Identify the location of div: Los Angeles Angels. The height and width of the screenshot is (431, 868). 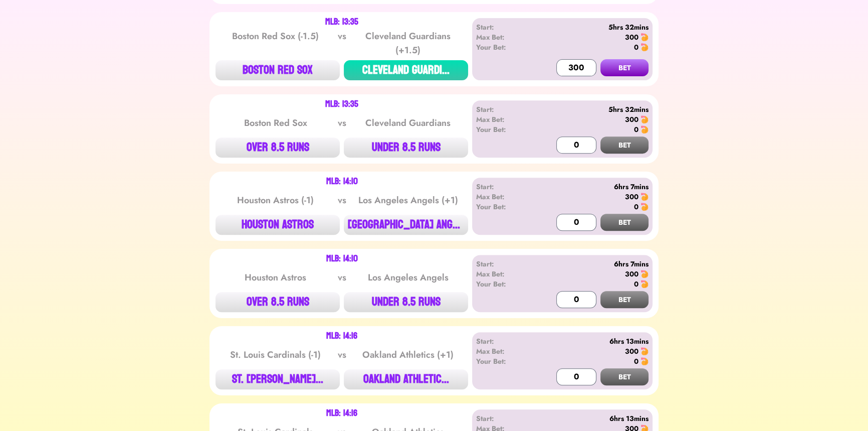
(408, 277).